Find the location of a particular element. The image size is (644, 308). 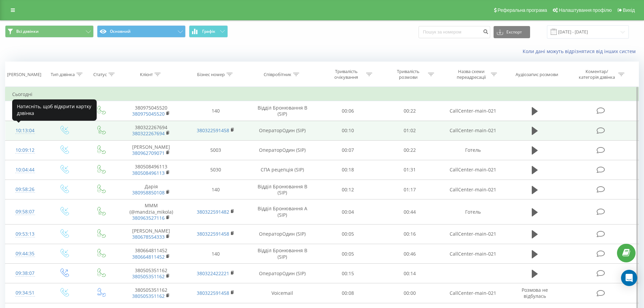

td: Voicemail is located at coordinates (282, 293).